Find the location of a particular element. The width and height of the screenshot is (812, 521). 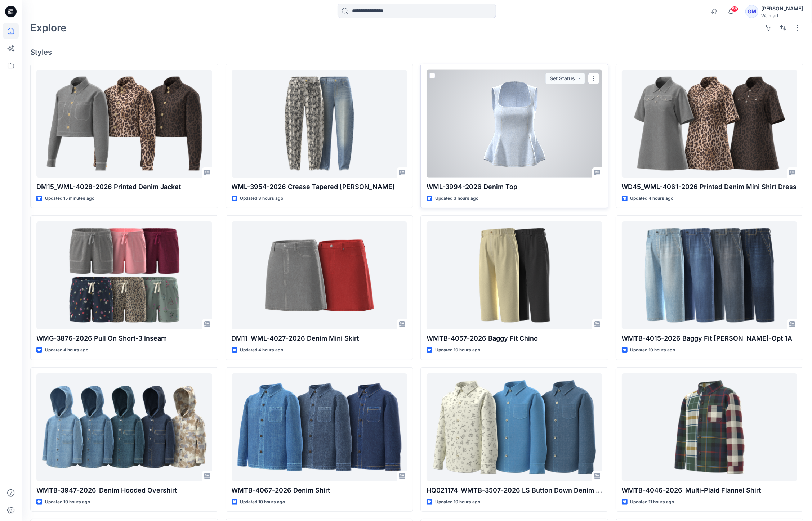

p: WMG-3876-2026 Pull On Short-3 Inseam is located at coordinates (124, 339).